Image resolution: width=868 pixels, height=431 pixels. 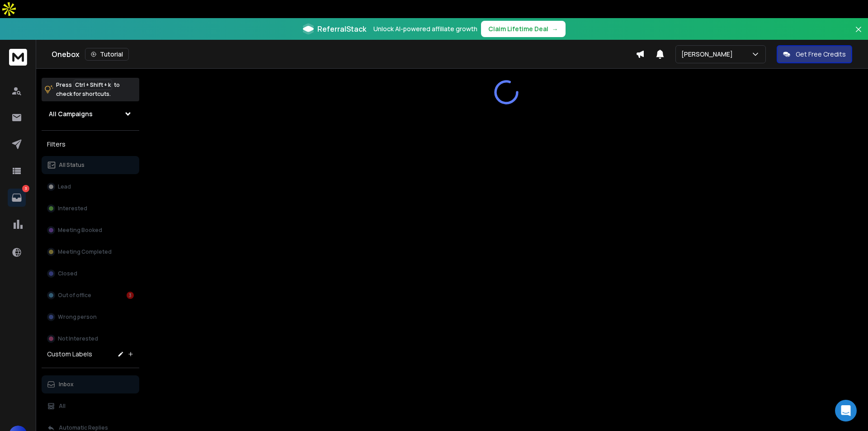 What do you see at coordinates (846, 410) in the screenshot?
I see `div: Open Intercom Messenger` at bounding box center [846, 410].